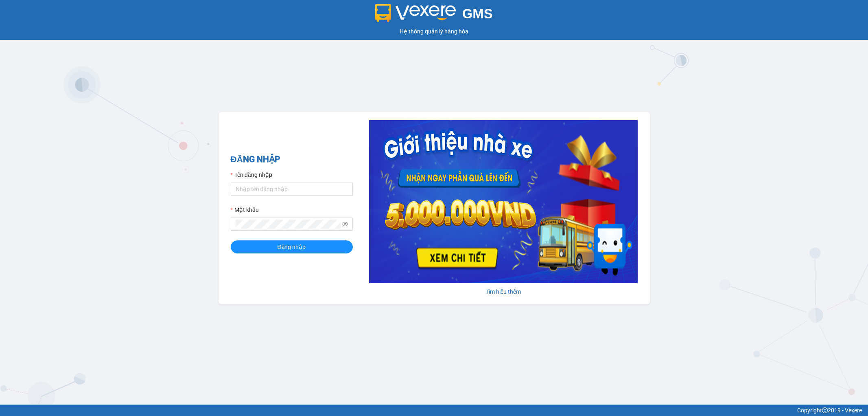  I want to click on span: eye-invisible, so click(345, 224).